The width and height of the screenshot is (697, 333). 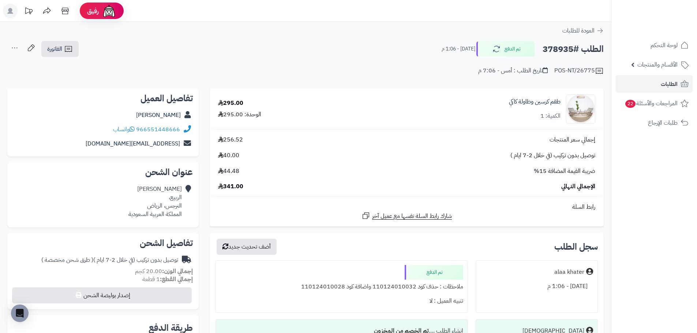 What do you see at coordinates (569, 272) in the screenshot?
I see `div: alaa khater` at bounding box center [569, 272].